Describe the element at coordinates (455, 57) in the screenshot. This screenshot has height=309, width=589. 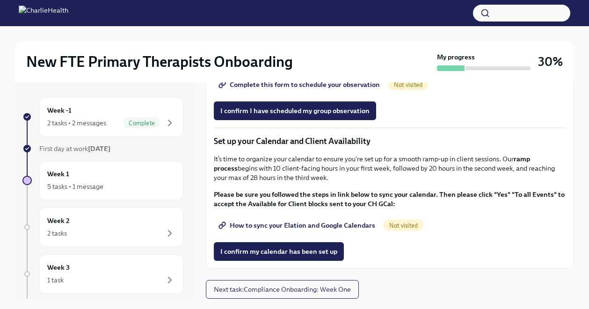
I see `strong: My progress` at that location.